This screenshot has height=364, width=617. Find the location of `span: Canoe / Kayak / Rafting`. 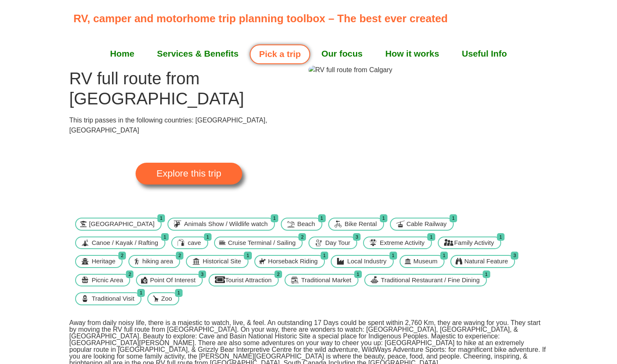

span: Canoe / Kayak / Rafting is located at coordinates (125, 243).